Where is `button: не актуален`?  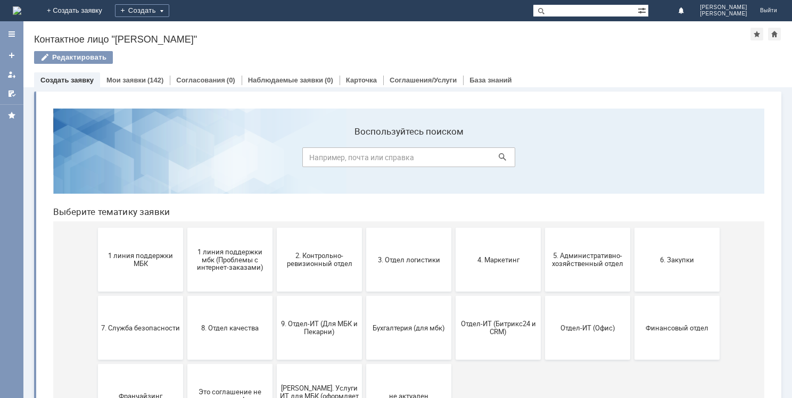 button: не актуален is located at coordinates (364, 296).